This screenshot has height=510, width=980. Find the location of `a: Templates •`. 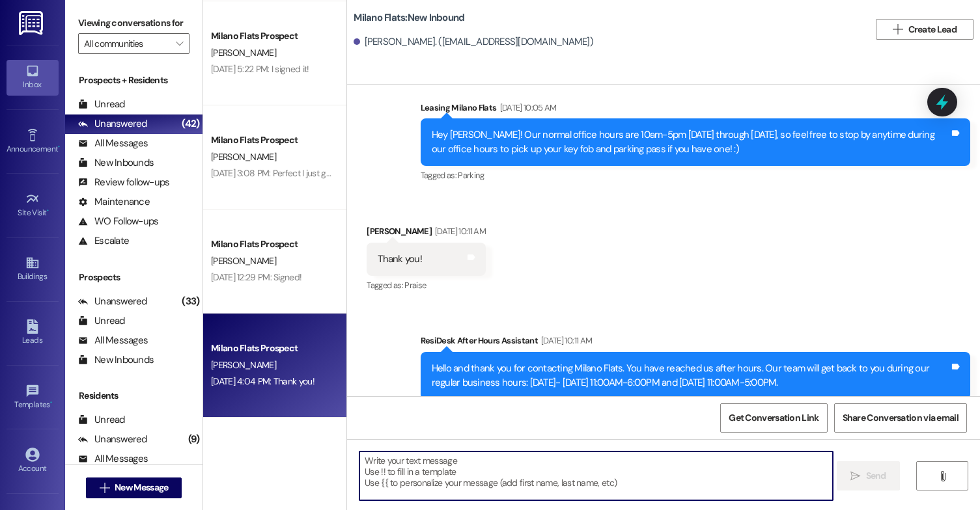

a: Templates • is located at coordinates (33, 398).